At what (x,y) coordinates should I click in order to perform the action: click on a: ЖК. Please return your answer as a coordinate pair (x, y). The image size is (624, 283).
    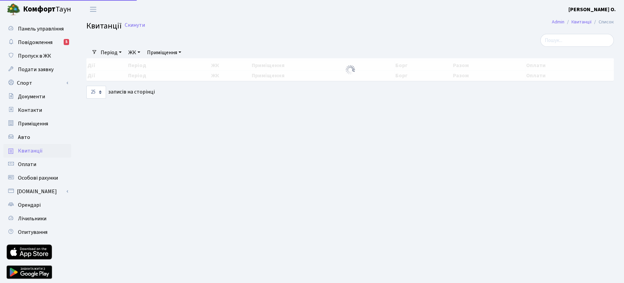
    Looking at the image, I should click on (134, 53).